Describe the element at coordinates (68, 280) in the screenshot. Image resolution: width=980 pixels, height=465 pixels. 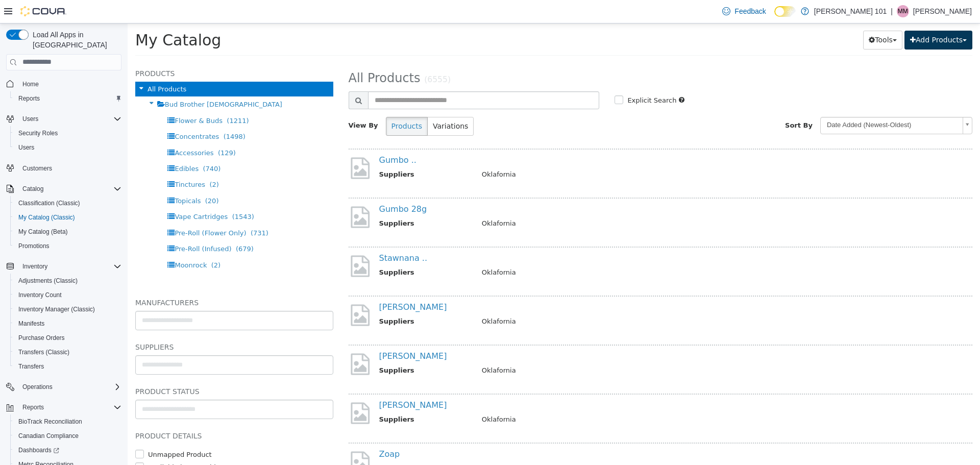
I see `span: Adjustments (Classic)` at that location.